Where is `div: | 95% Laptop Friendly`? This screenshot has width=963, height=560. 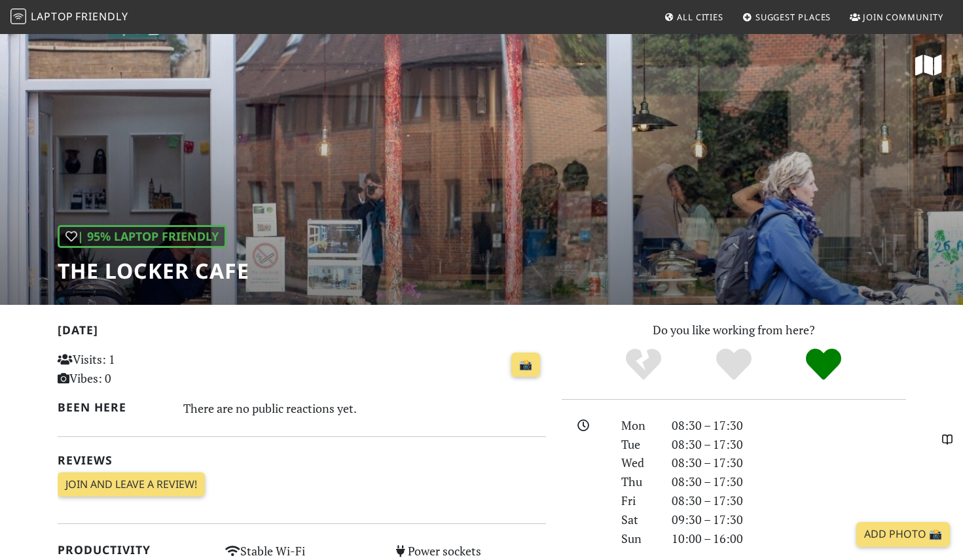 div: | 95% Laptop Friendly is located at coordinates (142, 236).